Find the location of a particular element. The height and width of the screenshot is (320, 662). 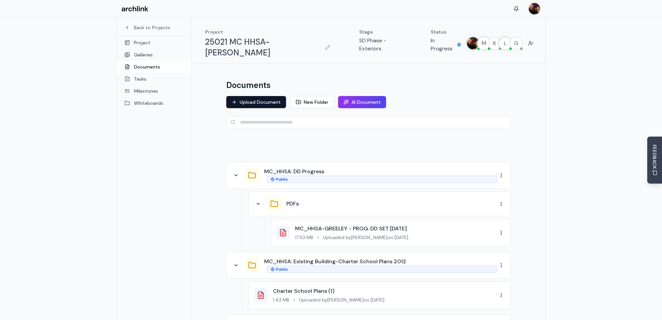

img: Archlink is located at coordinates (135, 9).